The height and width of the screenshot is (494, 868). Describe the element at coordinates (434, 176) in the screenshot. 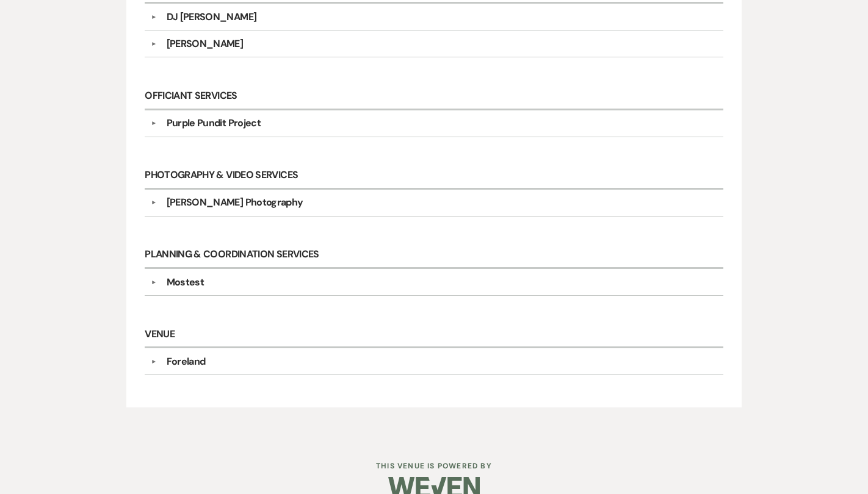

I see `h6: Photography & Video Services` at that location.